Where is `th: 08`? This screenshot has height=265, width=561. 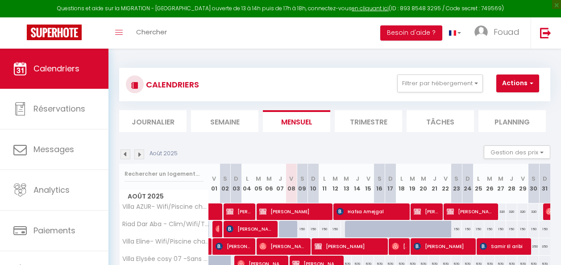
th: 08 is located at coordinates (291, 183).